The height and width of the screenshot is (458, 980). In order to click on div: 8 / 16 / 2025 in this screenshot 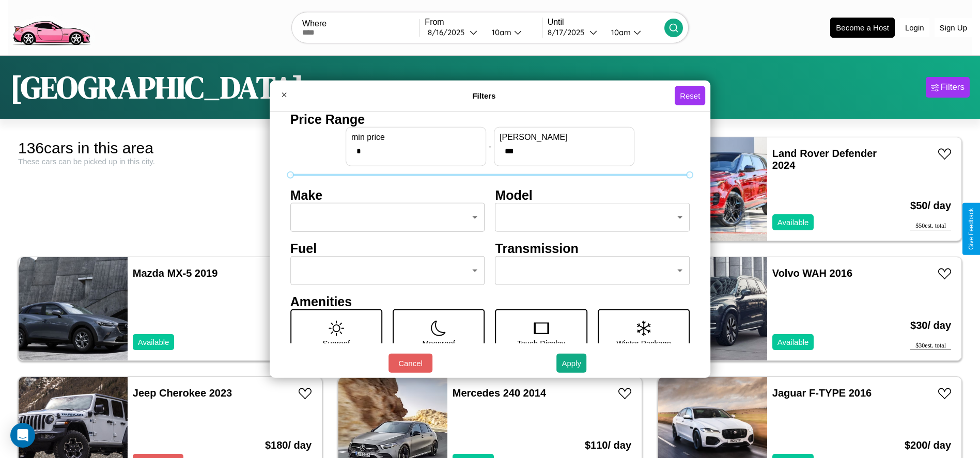, I will do `click(449, 32)`.